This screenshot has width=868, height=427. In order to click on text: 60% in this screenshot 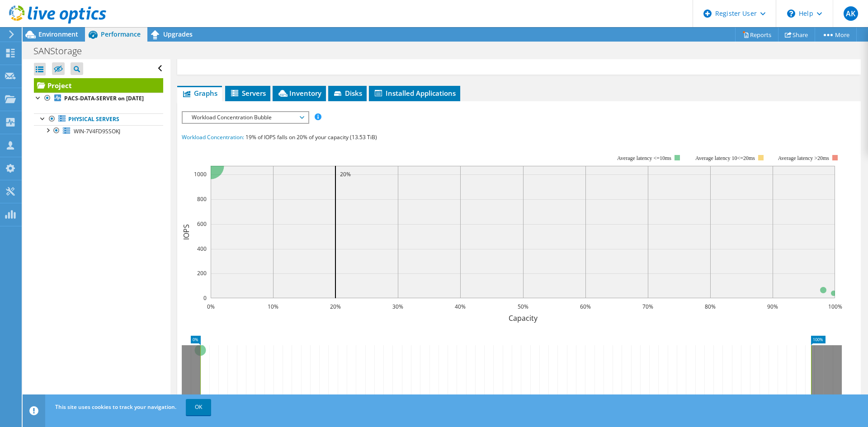, I will do `click(586, 306)`.